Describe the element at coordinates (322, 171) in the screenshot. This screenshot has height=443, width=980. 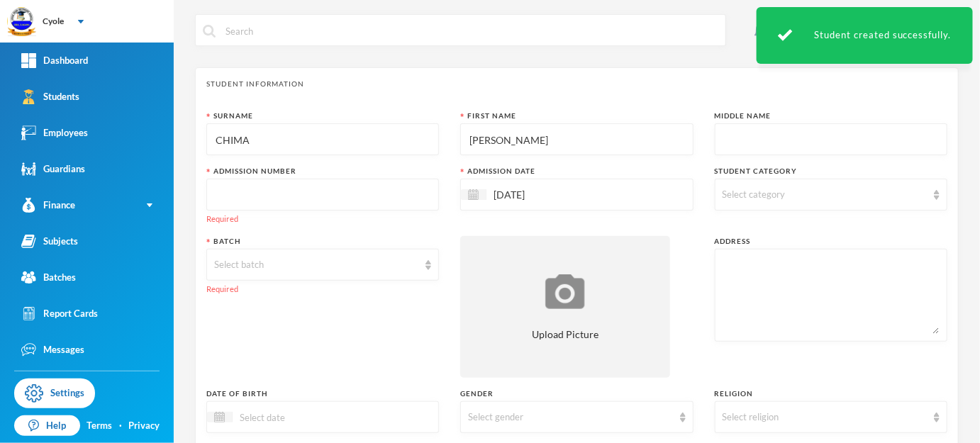
I see `div: Admission Number` at that location.